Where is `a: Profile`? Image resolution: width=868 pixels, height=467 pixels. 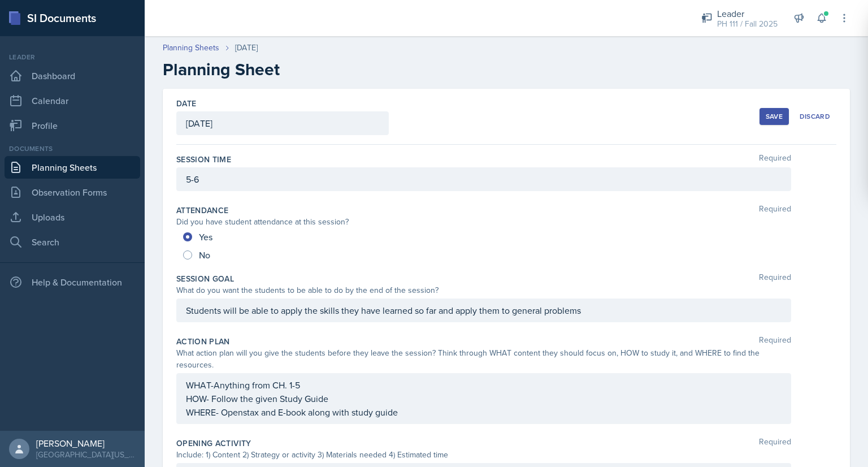 a: Profile is located at coordinates (72, 126).